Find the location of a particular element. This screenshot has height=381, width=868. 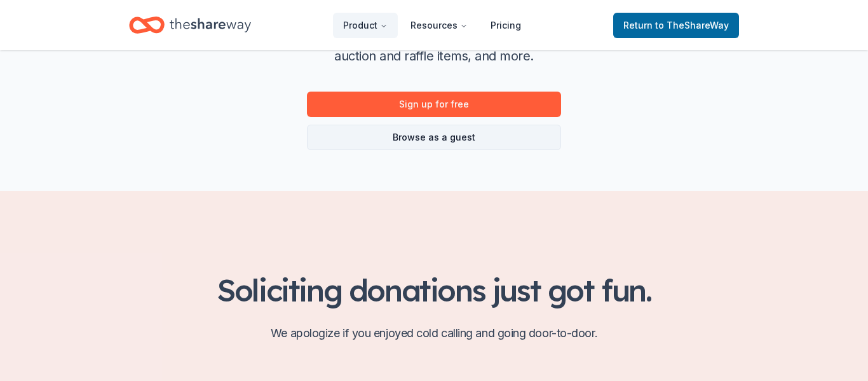

nav: Main is located at coordinates (432, 25).